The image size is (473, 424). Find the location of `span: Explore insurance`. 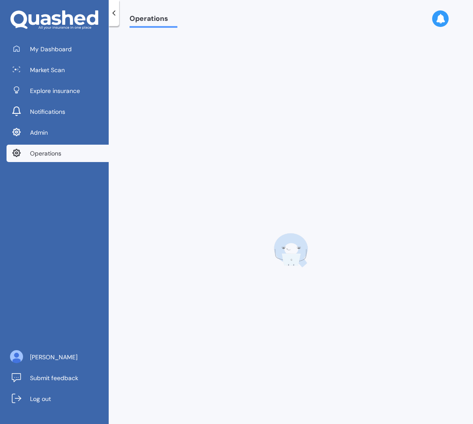

span: Explore insurance is located at coordinates (55, 91).